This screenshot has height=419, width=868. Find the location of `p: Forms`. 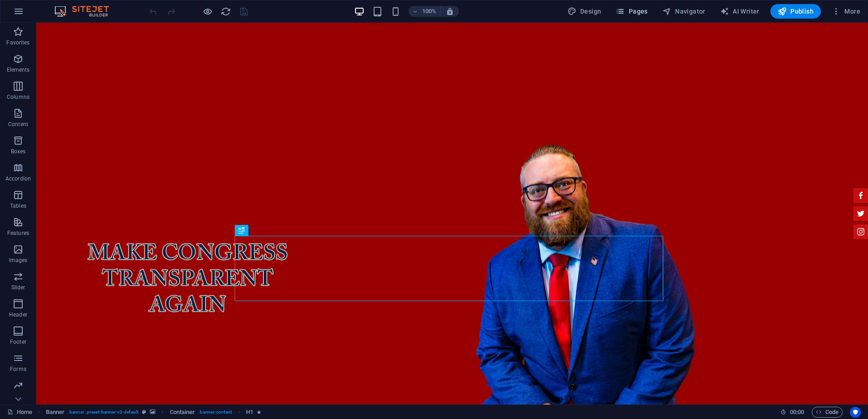

p: Forms is located at coordinates (18, 369).